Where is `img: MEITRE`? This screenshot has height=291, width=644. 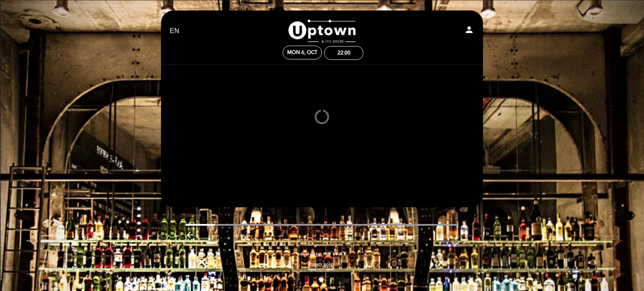
img: MEITRE is located at coordinates (334, 254).